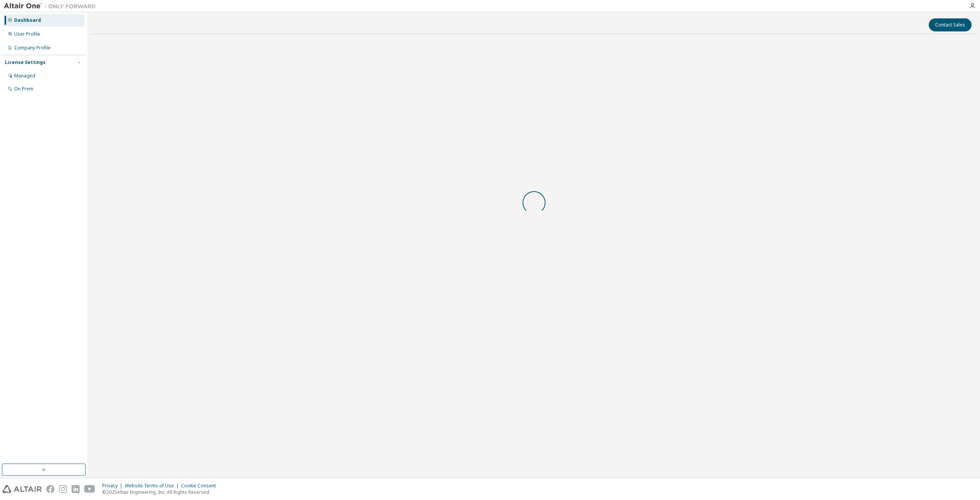  I want to click on div: Cookie Consent, so click(201, 486).